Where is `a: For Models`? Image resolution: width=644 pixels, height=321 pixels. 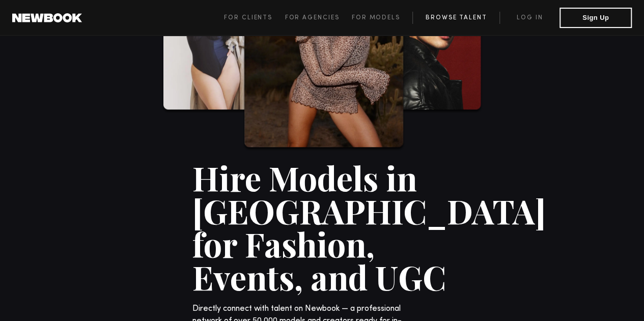 a: For Models is located at coordinates (382, 18).